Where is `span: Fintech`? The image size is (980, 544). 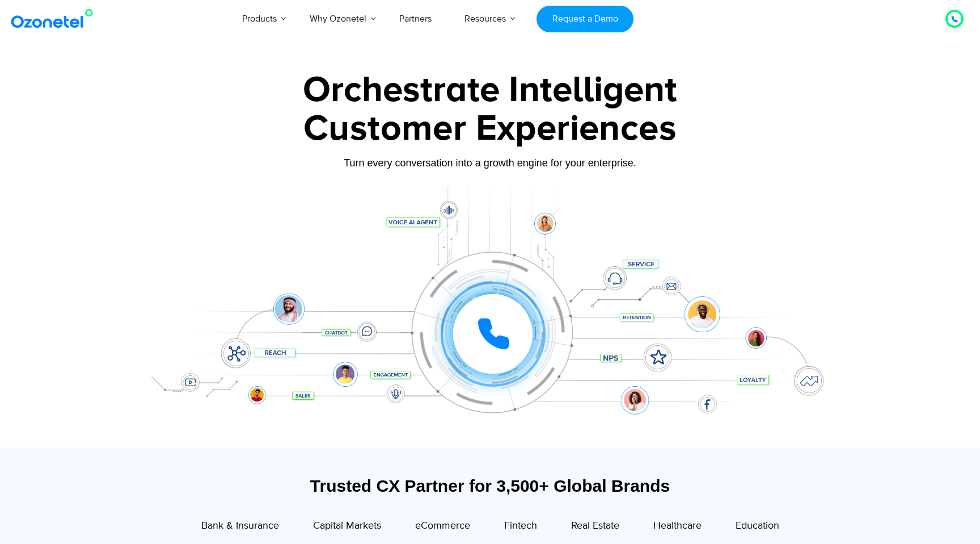 span: Fintech is located at coordinates (521, 526).